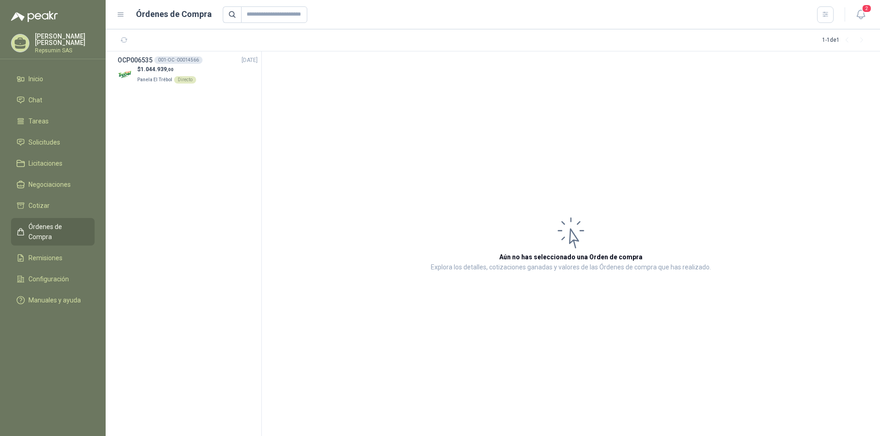 Image resolution: width=880 pixels, height=436 pixels. I want to click on span: Negociaciones, so click(50, 185).